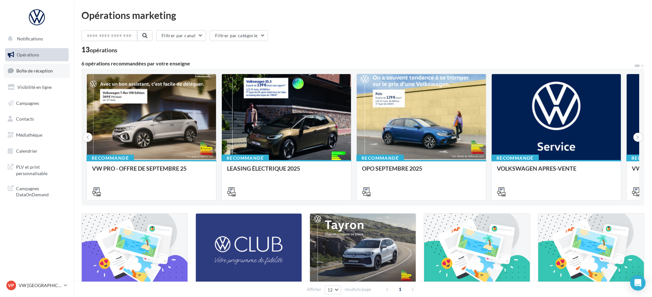 The width and height of the screenshot is (652, 297). I want to click on div: Opérations marketing, so click(363, 15).